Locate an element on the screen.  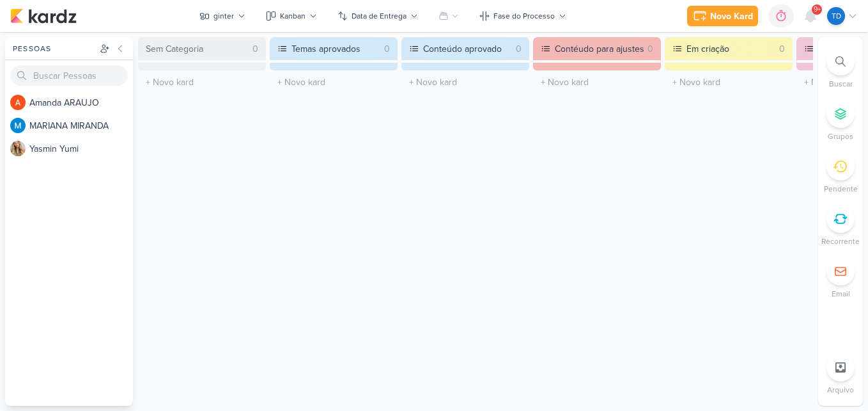
p: Email is located at coordinates (841, 294).